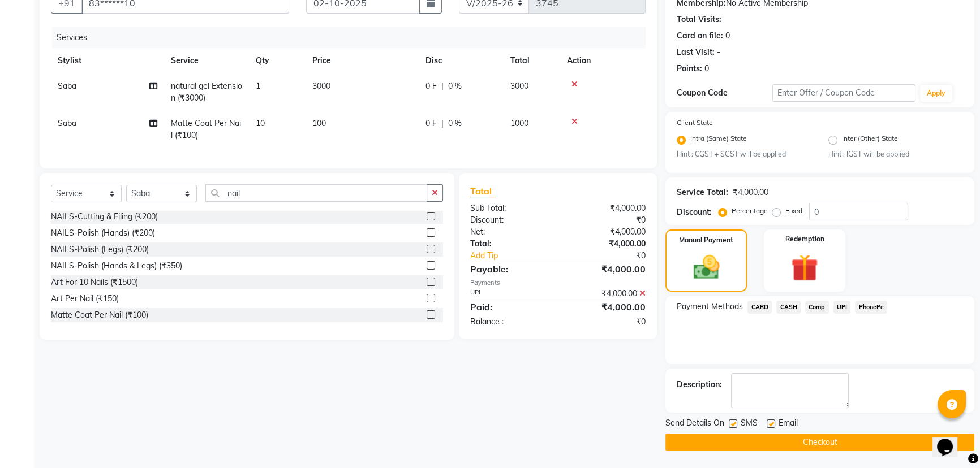  What do you see at coordinates (100, 315) in the screenshot?
I see `div: Matte Coat Per Nail (₹100)` at bounding box center [100, 315].